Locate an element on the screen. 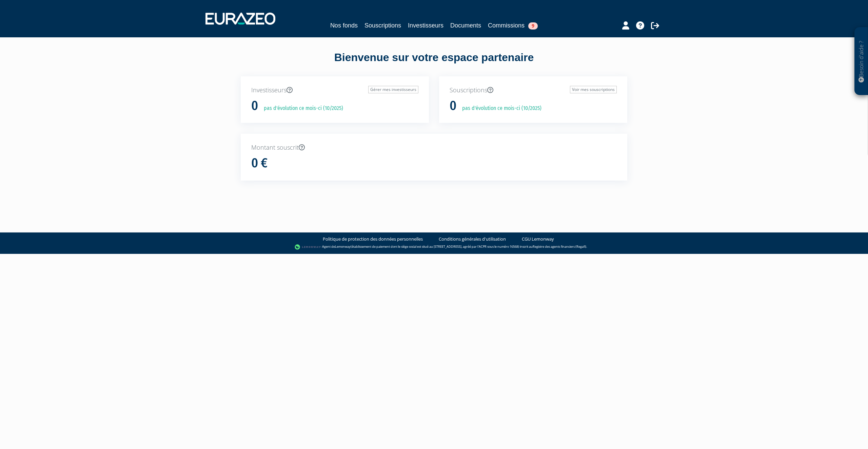  a: Souscriptions is located at coordinates (383, 25).